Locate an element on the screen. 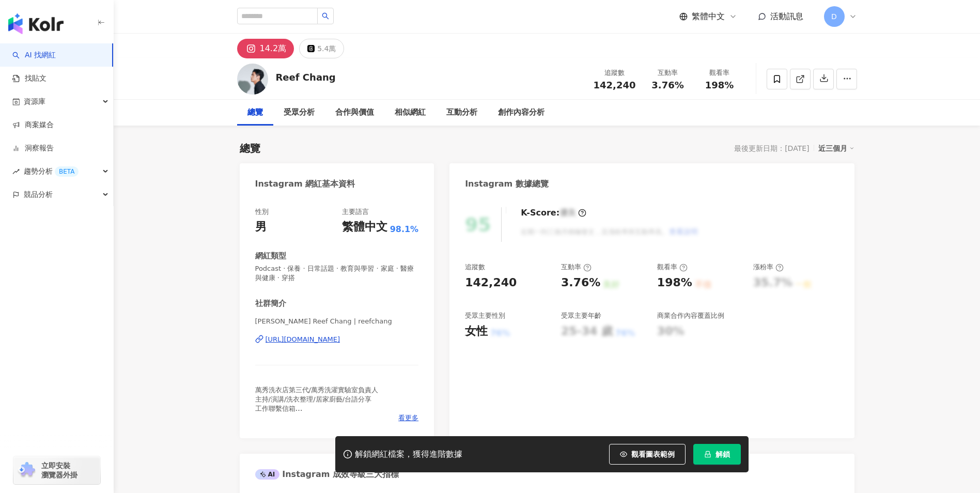  div: 14.2萬 is located at coordinates (274, 48).